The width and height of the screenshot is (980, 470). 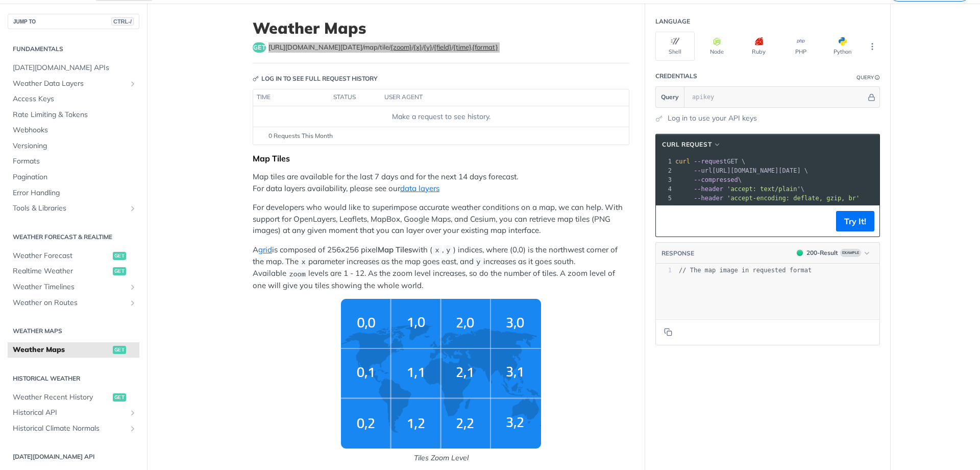 What do you see at coordinates (73, 331) in the screenshot?
I see `h2: Weather Maps` at bounding box center [73, 331].